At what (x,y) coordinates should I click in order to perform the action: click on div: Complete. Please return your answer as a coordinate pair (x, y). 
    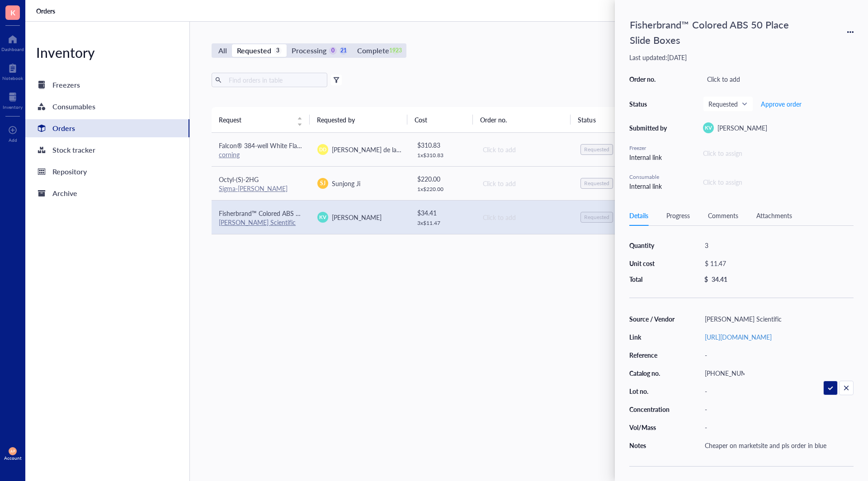
    Looking at the image, I should click on (373, 50).